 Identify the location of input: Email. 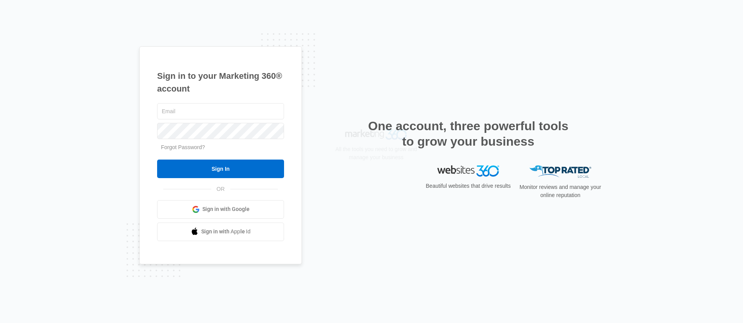
(221, 111).